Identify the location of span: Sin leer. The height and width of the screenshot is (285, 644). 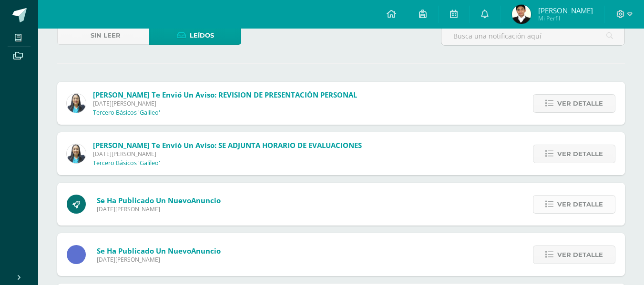
(105, 35).